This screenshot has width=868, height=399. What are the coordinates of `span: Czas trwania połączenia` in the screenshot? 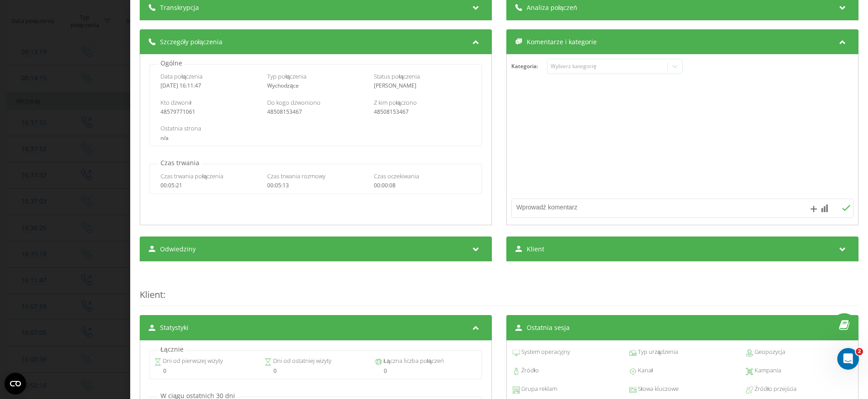 It's located at (192, 176).